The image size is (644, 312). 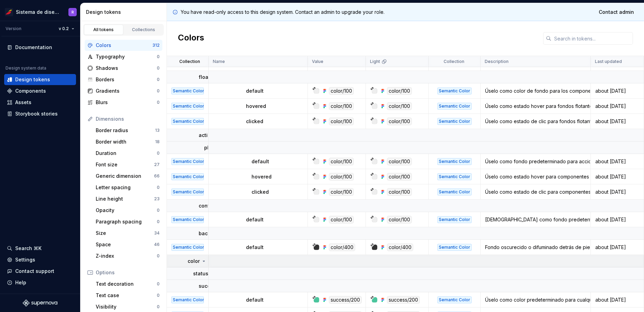 I want to click on p: status, so click(x=201, y=273).